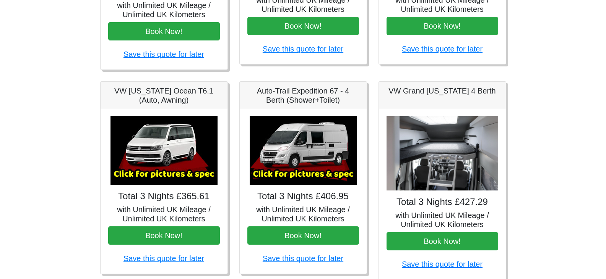 Image resolution: width=606 pixels, height=279 pixels. I want to click on h4: Total 3 Nights £365.61, so click(164, 196).